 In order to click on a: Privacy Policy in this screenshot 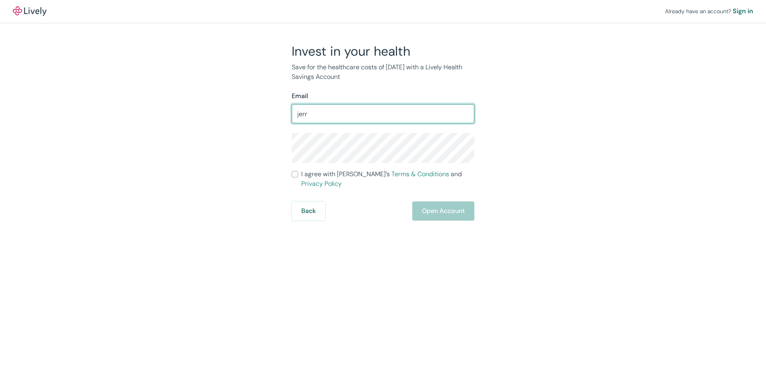, I will do `click(321, 183)`.